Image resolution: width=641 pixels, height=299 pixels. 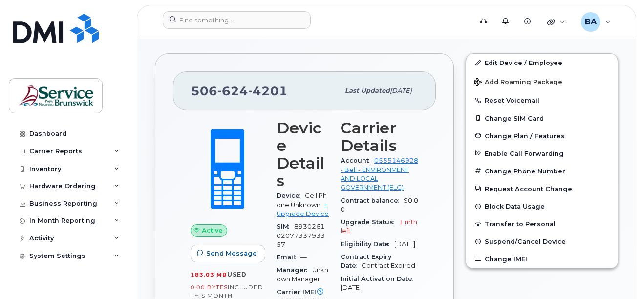 What do you see at coordinates (542, 241) in the screenshot?
I see `button: Suspend/Cancel Device` at bounding box center [542, 241].